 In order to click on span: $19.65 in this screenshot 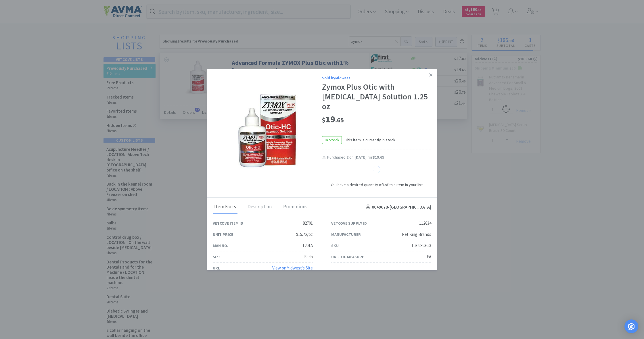, I will do `click(378, 157)`.